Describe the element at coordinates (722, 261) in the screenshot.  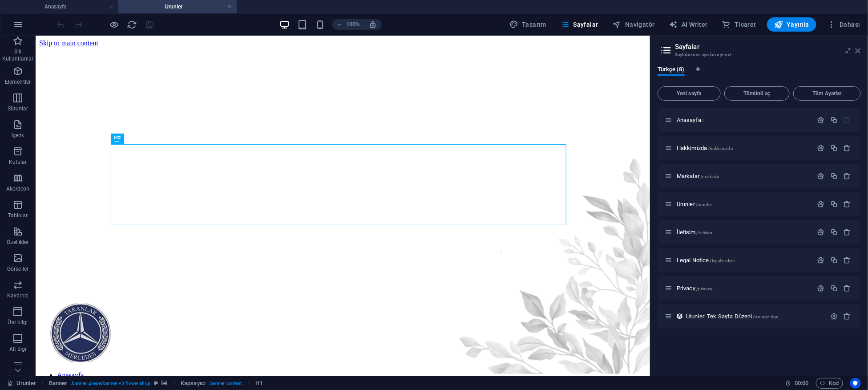
I see `span: /legal-notice` at that location.